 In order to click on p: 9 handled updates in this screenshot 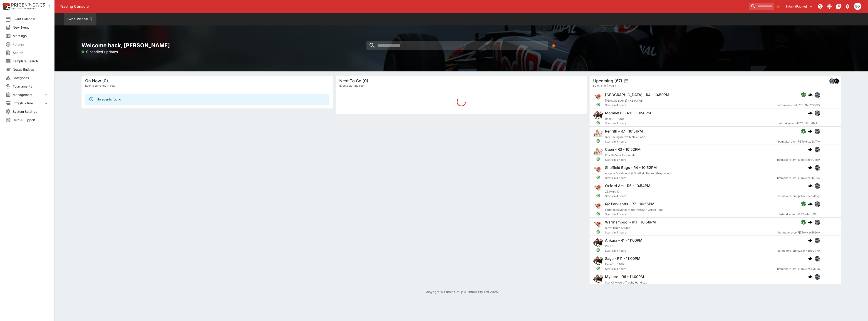, I will do `click(100, 52)`.